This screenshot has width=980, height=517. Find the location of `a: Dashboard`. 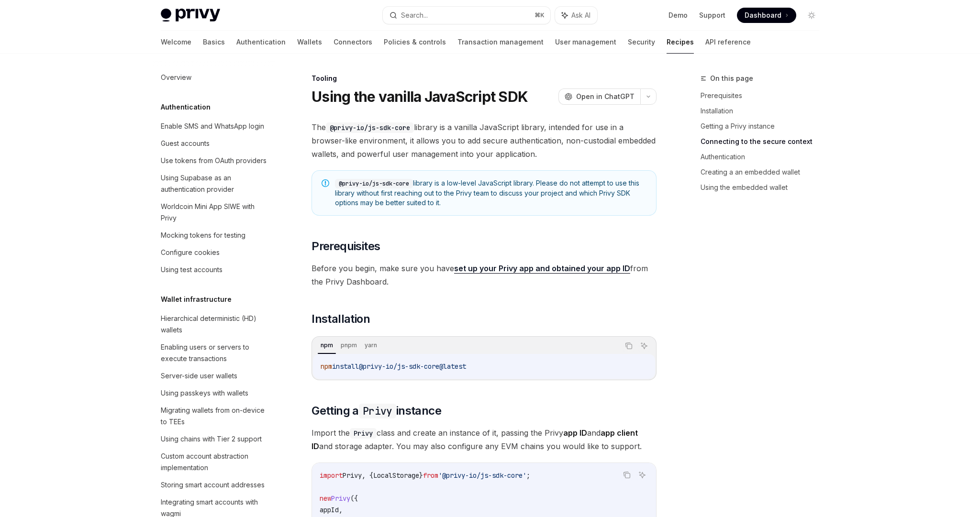

a: Dashboard is located at coordinates (766, 15).